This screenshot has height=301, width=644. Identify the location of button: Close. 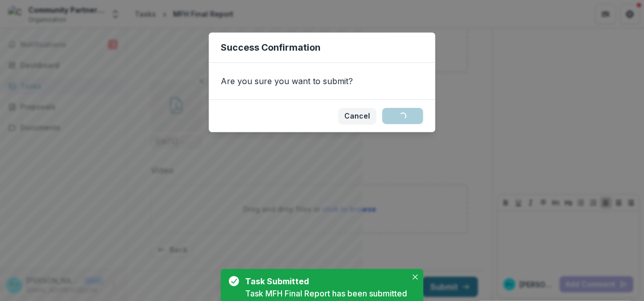
(415, 277).